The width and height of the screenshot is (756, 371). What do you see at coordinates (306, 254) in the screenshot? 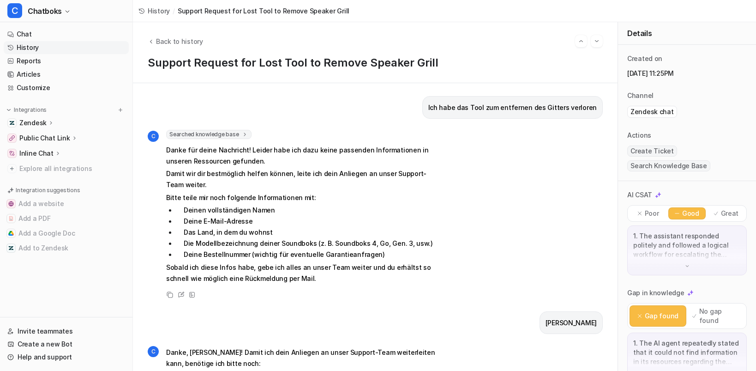
I see `li: Deine Bestellnummer (wichtig für eventuelle Garantieanfragen)` at bounding box center [306, 254].